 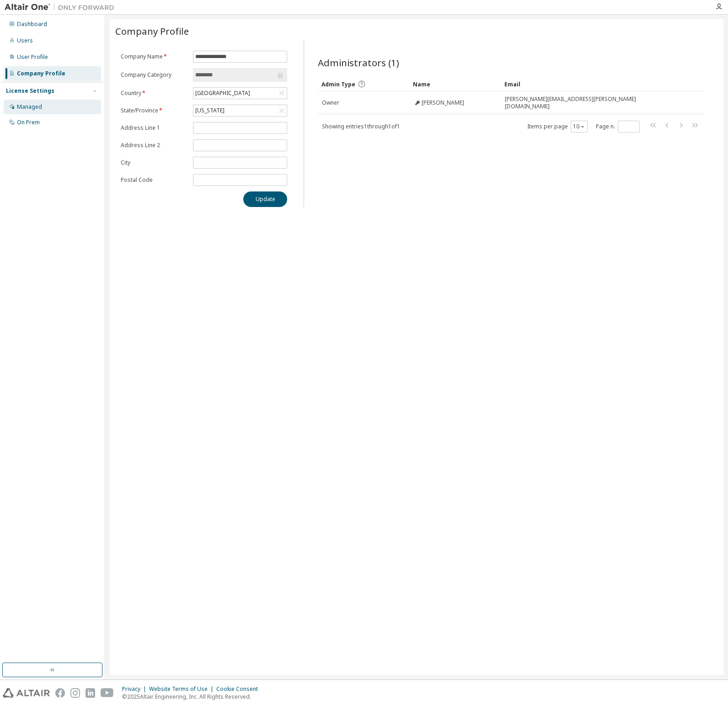 What do you see at coordinates (193, 697) in the screenshot?
I see `p: © 2025 Altair Engineering, Inc. All Rights Reserved.` at bounding box center [193, 697].